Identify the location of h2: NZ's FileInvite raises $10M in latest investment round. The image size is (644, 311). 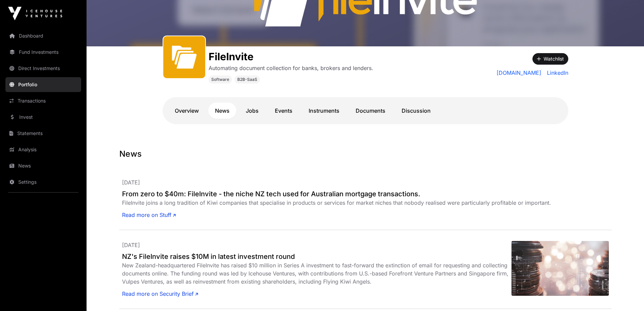
(317, 257).